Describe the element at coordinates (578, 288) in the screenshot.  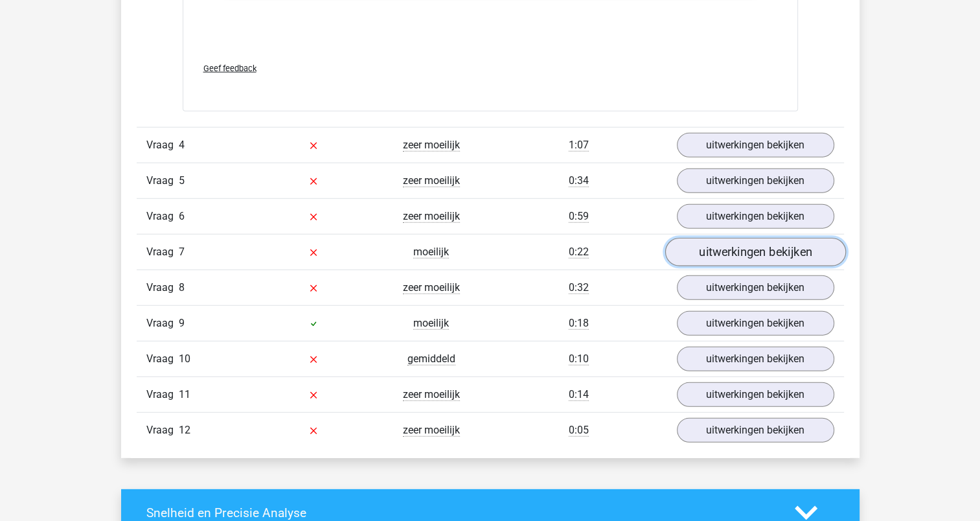
I see `span: 0:32` at that location.